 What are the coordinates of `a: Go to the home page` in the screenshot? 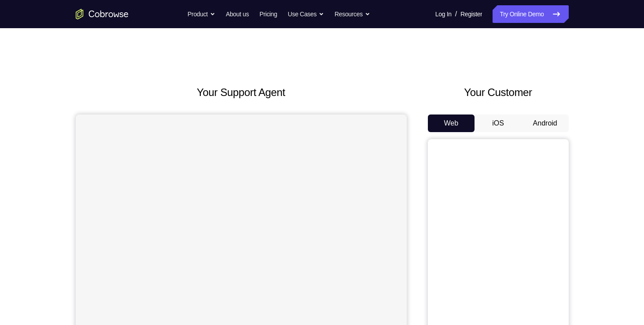 It's located at (102, 14).